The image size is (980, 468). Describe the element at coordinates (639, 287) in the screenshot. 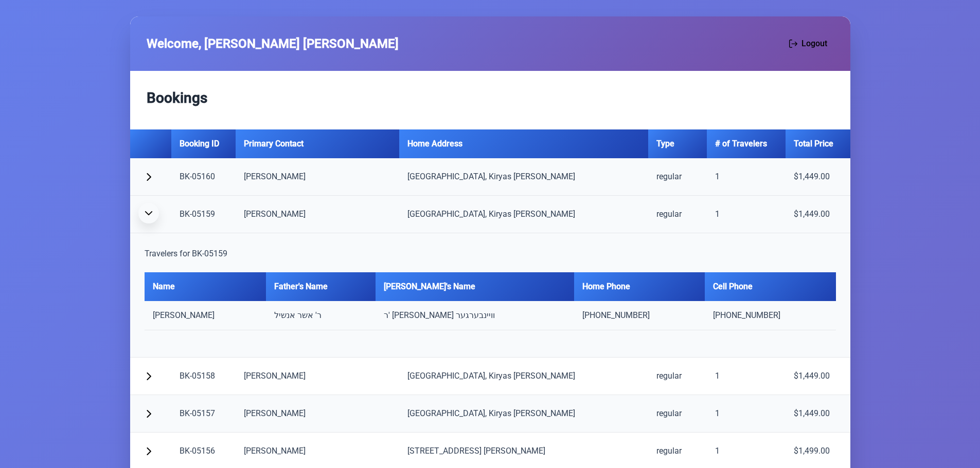

I see `th: Home Phone` at that location.